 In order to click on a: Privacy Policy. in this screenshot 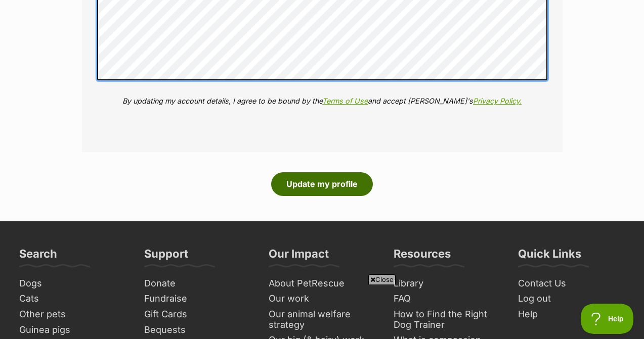, I will do `click(497, 100)`.